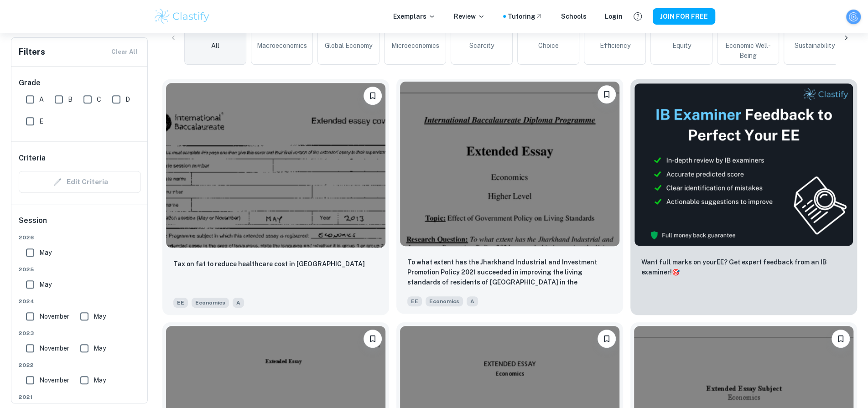  I want to click on span: All, so click(215, 46).